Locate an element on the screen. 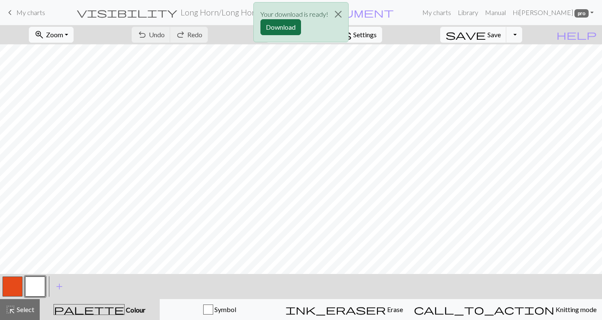  span: call_to_action is located at coordinates (484, 309).